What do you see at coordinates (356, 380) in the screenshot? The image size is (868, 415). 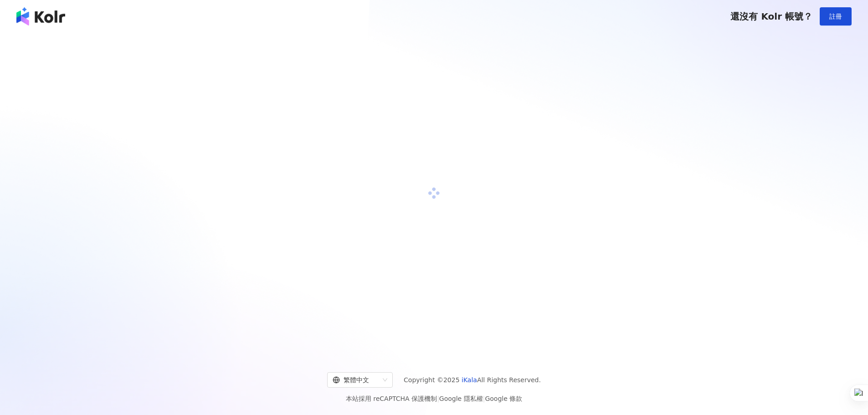 I see `div: 繁體中文` at bounding box center [356, 380].